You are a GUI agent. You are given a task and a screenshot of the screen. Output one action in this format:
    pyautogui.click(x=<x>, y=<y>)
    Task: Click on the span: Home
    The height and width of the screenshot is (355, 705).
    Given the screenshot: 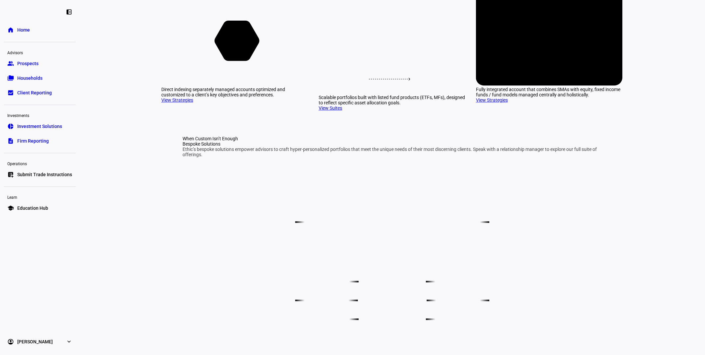 What is the action you would take?
    pyautogui.click(x=24, y=30)
    